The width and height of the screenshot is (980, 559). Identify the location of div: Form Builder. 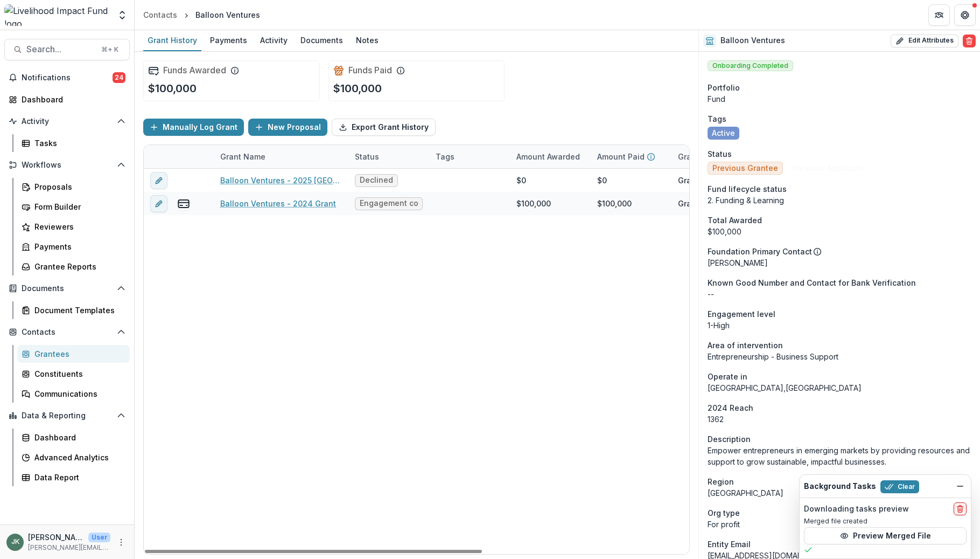
(77, 206).